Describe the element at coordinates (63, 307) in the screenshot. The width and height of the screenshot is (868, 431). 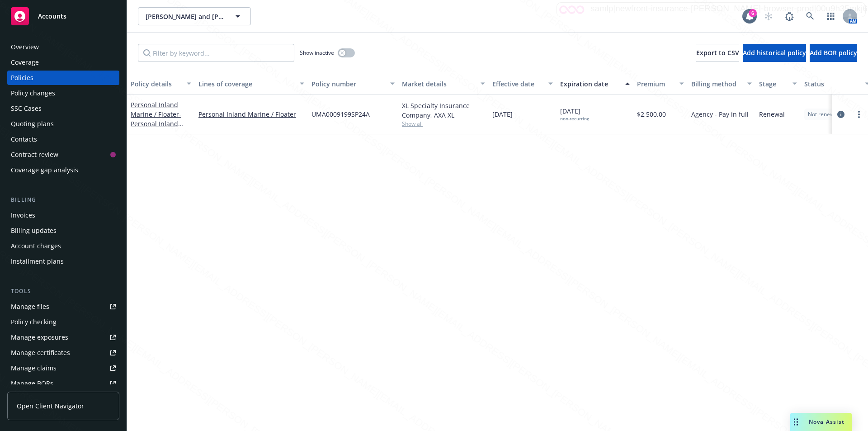
I see `a: Manage files` at that location.